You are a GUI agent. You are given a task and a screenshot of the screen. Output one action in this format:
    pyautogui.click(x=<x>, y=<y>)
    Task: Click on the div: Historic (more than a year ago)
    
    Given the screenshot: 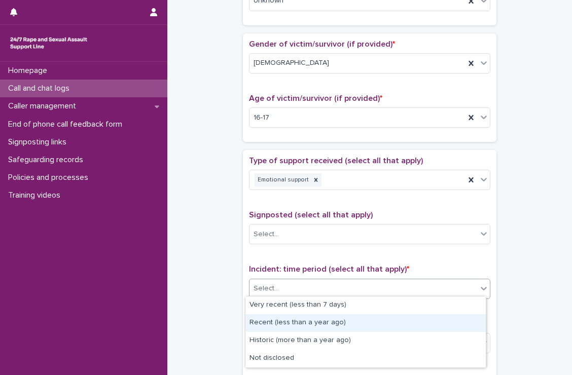 What is the action you would take?
    pyautogui.click(x=365, y=341)
    